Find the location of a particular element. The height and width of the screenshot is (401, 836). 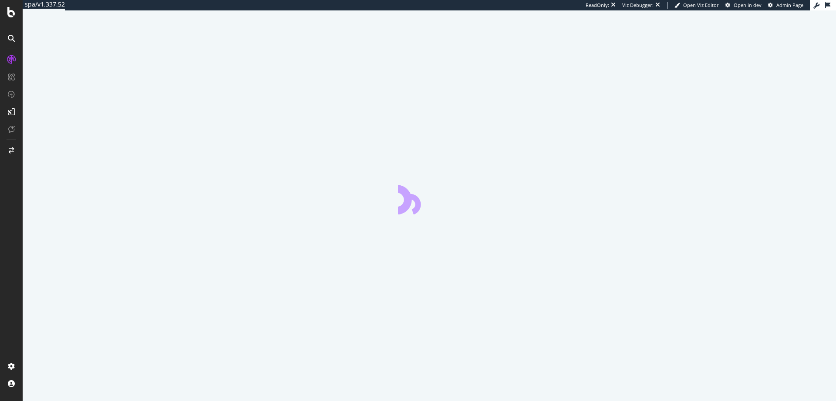

span: Open in dev is located at coordinates (748, 5).